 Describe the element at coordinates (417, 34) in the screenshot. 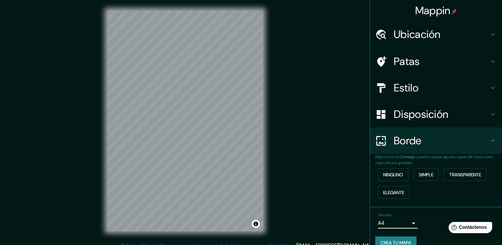

I see `font: Ubicación` at that location.